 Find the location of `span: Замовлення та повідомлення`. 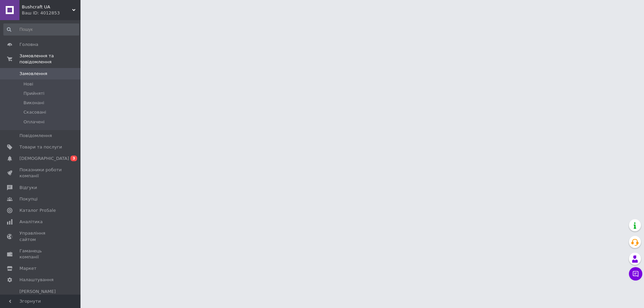

span: Замовлення та повідомлення is located at coordinates (50, 59).